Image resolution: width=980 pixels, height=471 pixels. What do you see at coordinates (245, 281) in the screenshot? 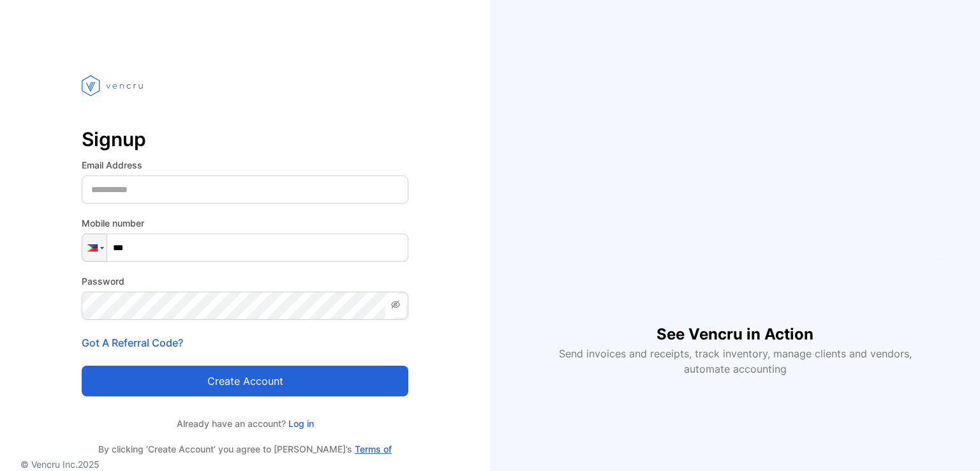
I see `label: Password` at bounding box center [245, 281].